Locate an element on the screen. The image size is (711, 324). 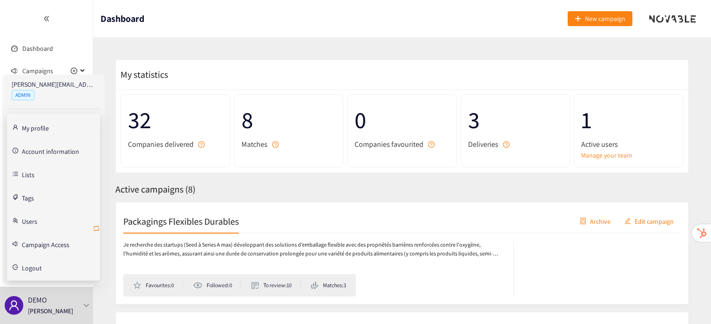
a: Account information is located at coordinates (50, 150).